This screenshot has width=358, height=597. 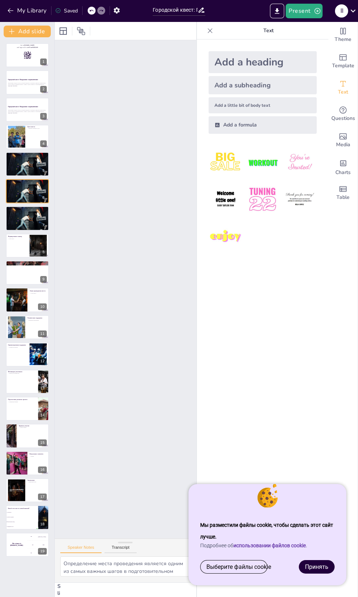 What do you see at coordinates (42, 334) in the screenshot?
I see `div: 11` at bounding box center [42, 334].